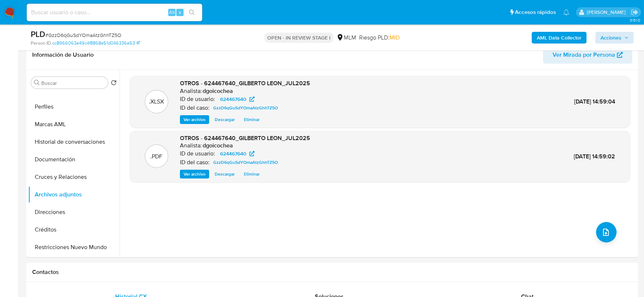  Describe the element at coordinates (37, 83) in the screenshot. I see `button: Buscar` at that location.